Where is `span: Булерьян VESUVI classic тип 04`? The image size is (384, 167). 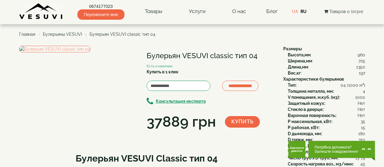 span: Булерьян VESUVI classic тип 04 is located at coordinates (122, 34).